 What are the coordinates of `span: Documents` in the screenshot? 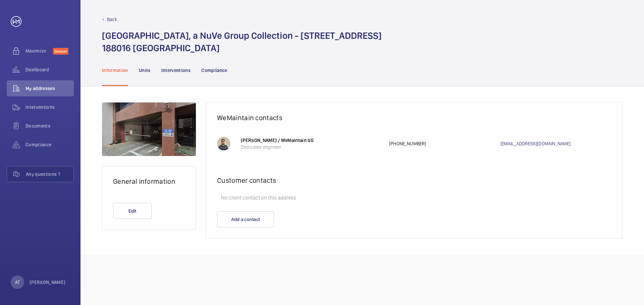 It's located at (50, 126).